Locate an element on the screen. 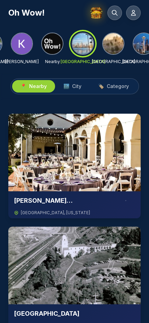  img: Nearby is located at coordinates (52, 44).